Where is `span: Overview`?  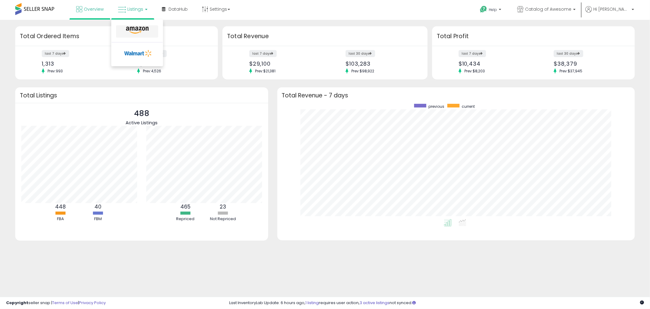 span: Overview is located at coordinates (94, 9).